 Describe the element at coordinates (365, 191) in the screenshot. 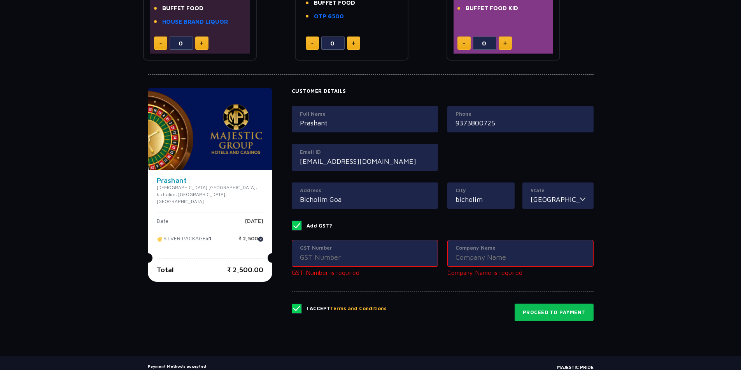

I see `label: Address` at that location.